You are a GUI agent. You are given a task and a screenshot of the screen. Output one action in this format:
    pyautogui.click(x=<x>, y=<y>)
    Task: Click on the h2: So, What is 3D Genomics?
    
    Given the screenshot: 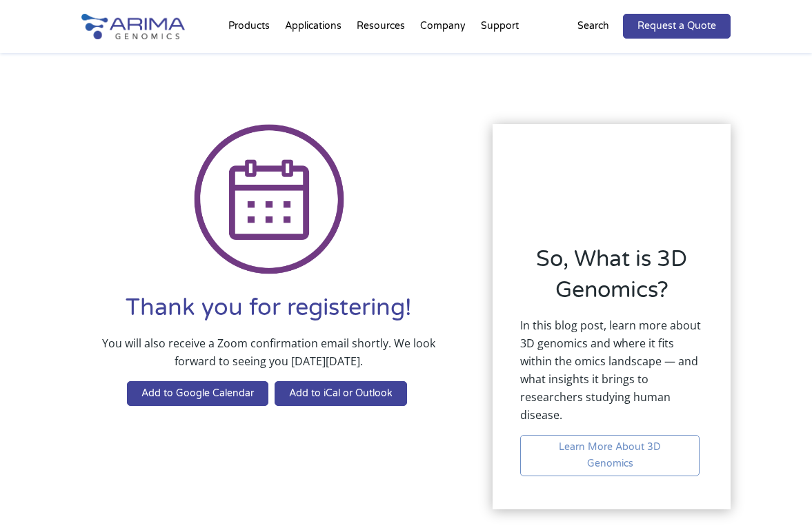 What is the action you would take?
    pyautogui.click(x=612, y=280)
    